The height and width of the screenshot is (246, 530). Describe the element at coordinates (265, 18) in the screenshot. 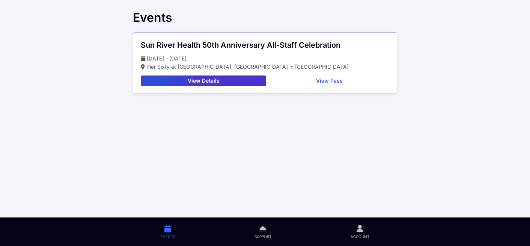

I see `div: Events` at that location.